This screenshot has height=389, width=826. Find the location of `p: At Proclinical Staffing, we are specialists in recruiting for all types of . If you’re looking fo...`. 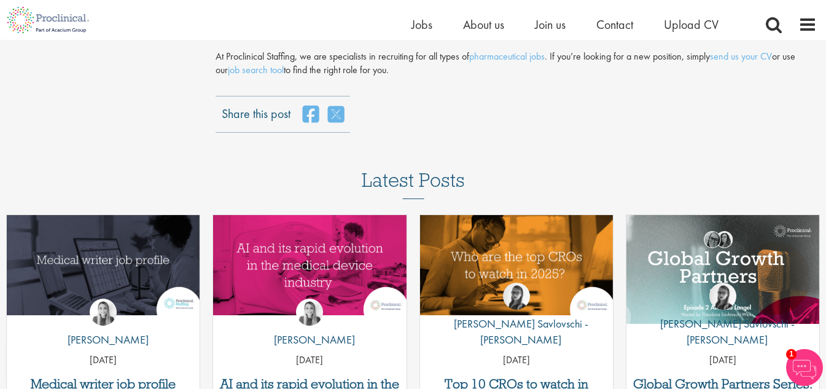

p: At Proclinical Staffing, we are specialists in recruiting for all types of . If you’re looking fo... is located at coordinates (516, 64).